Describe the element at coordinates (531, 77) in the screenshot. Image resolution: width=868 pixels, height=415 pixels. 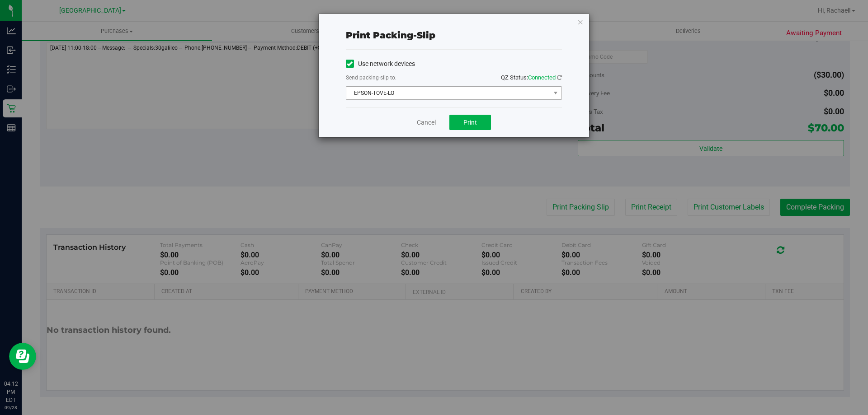
I see `span: QZ Status:` at that location.